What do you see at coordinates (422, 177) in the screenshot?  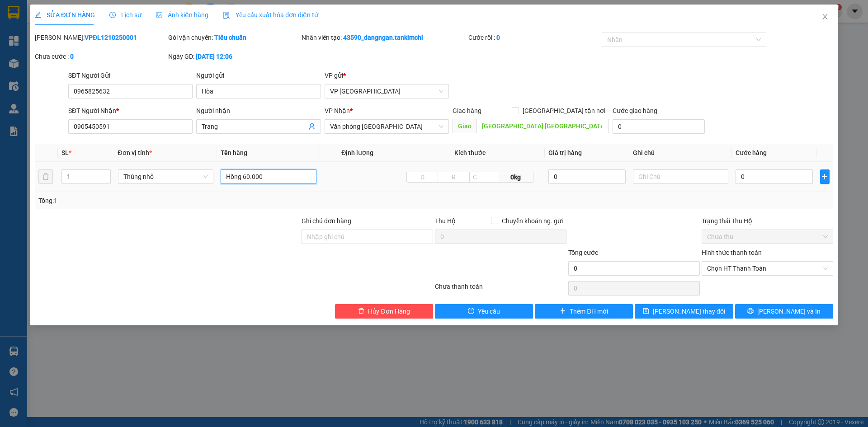 I see `input: D` at bounding box center [422, 177].